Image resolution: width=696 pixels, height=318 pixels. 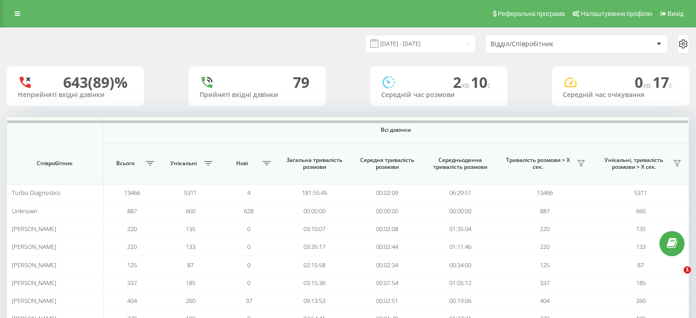 What do you see at coordinates (387, 163) in the screenshot?
I see `span: Середня тривалість розмови` at bounding box center [387, 163].